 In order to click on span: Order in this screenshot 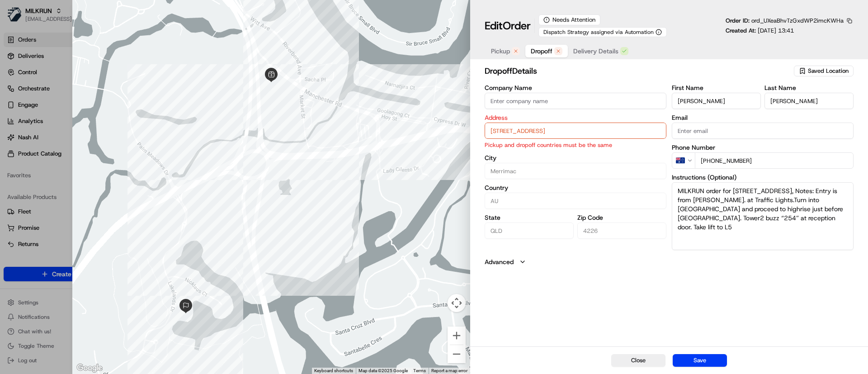, I will do `click(517, 26)`.